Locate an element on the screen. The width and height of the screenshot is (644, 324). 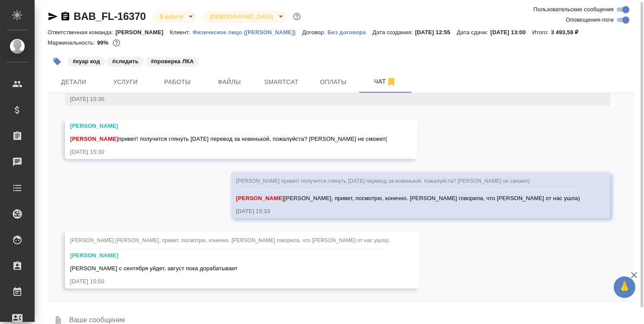
button: Скопировать ссылку is located at coordinates (66, 16).